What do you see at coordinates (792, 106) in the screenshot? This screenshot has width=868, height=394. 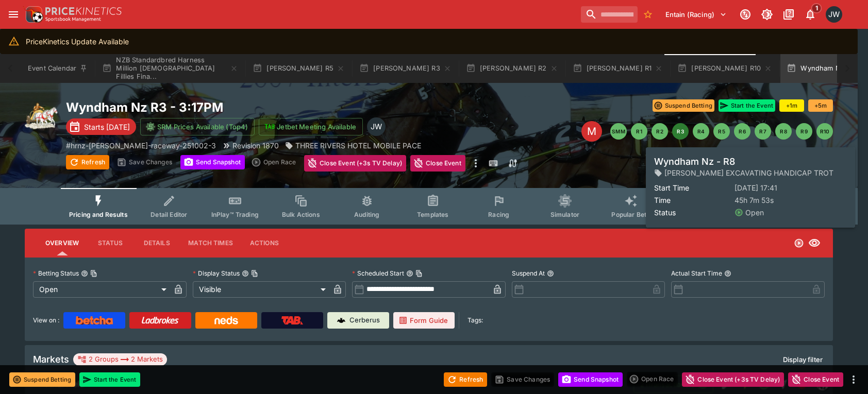 I see `button: +1m` at bounding box center [792, 106].